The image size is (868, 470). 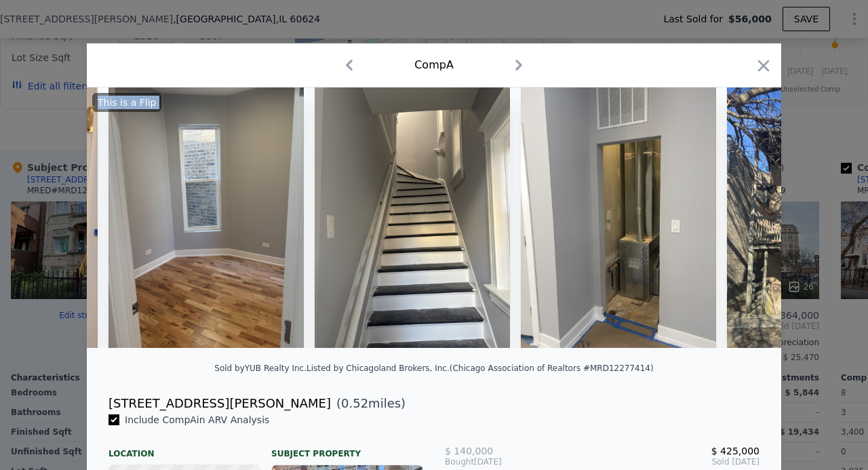 What do you see at coordinates (197, 420) in the screenshot?
I see `span: Include Comp A in ARV Analysis` at bounding box center [197, 420].